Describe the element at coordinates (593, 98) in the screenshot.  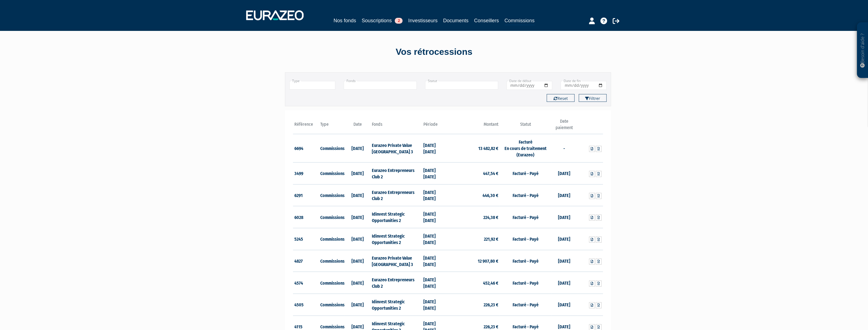
I see `button: Filtrer` at that location.